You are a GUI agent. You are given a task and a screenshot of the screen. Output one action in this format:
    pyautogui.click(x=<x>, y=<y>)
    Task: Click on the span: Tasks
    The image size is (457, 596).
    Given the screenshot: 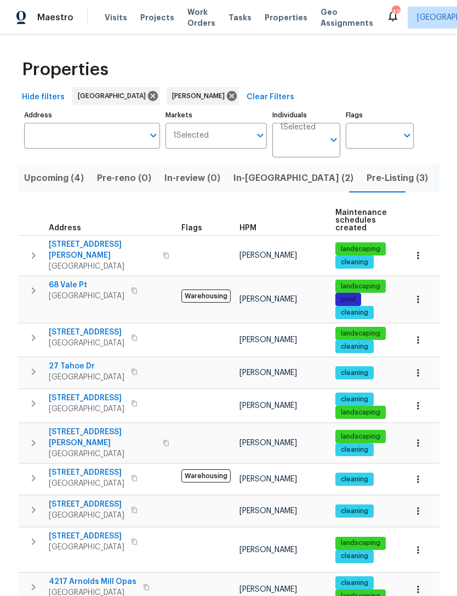 What is the action you would take?
    pyautogui.click(x=240, y=18)
    